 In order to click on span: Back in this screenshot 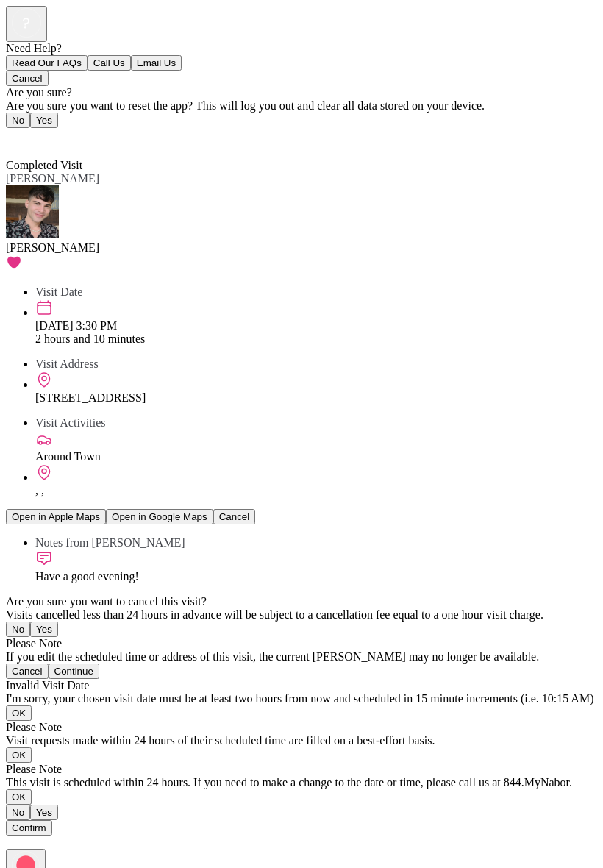, I will do `click(27, 138)`.